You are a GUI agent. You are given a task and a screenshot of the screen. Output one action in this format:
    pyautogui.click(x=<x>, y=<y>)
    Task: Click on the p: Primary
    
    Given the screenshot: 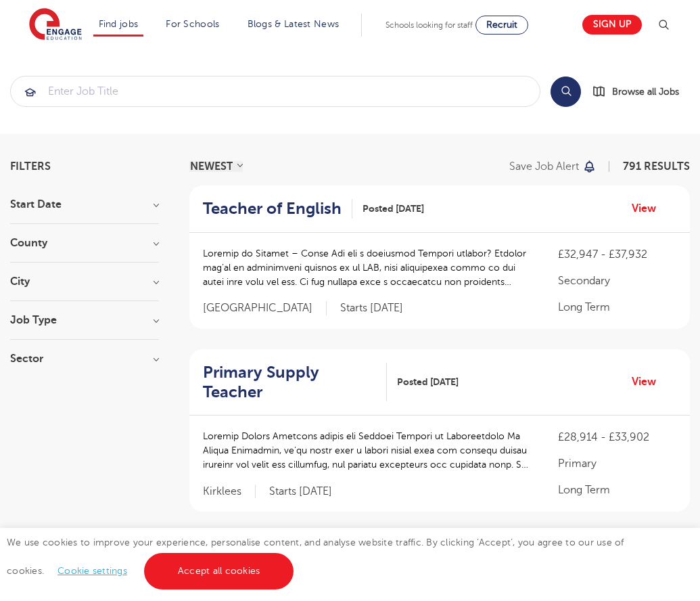 What is the action you would take?
    pyautogui.click(x=617, y=464)
    